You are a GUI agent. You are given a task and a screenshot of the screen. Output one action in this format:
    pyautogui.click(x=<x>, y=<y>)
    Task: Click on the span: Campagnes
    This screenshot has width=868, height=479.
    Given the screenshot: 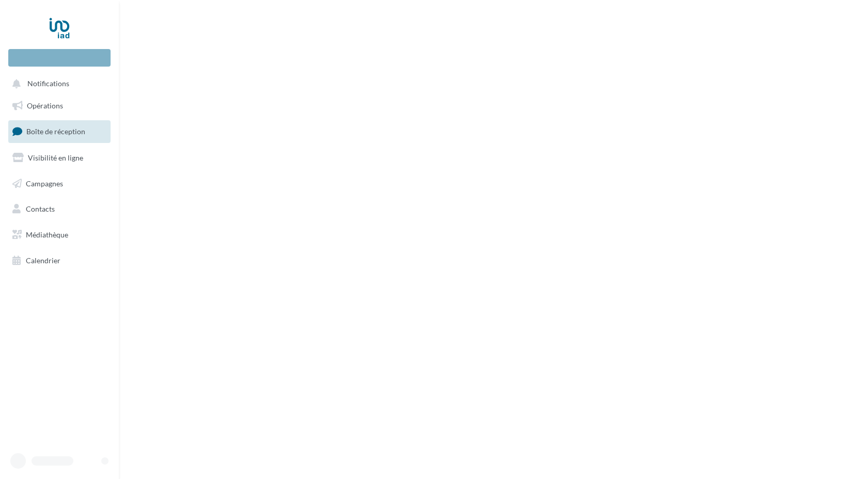 What is the action you would take?
    pyautogui.click(x=44, y=183)
    